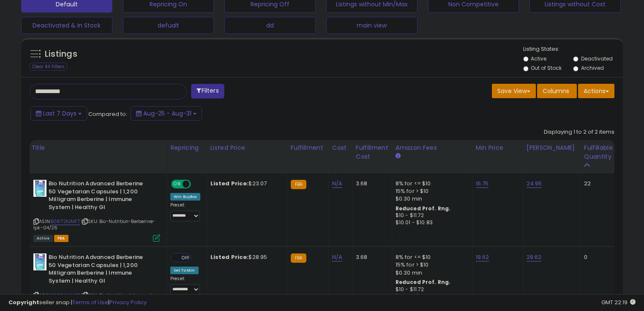 This screenshot has height=311, width=644. I want to click on div: Fulfillment, so click(307, 147).